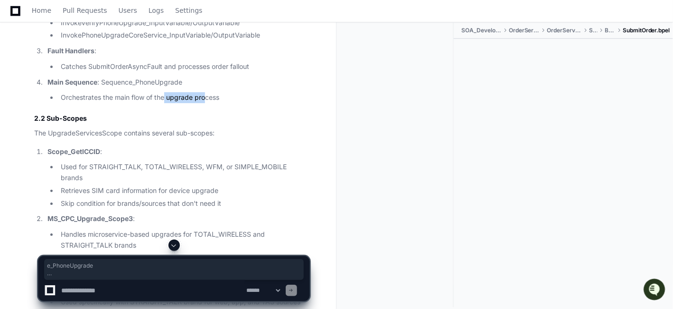  I want to click on li: Used for STRAIGHT_TALK, TOTAL_WIRELESS, WFM, or SIMPLE_MOBILE brands, so click(184, 172).